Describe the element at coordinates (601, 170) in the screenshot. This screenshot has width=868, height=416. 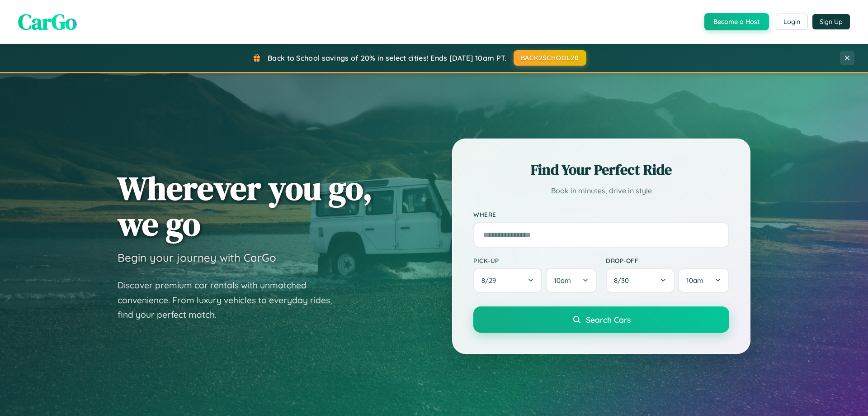
I see `h2: Find Your Perfect Ride` at that location.